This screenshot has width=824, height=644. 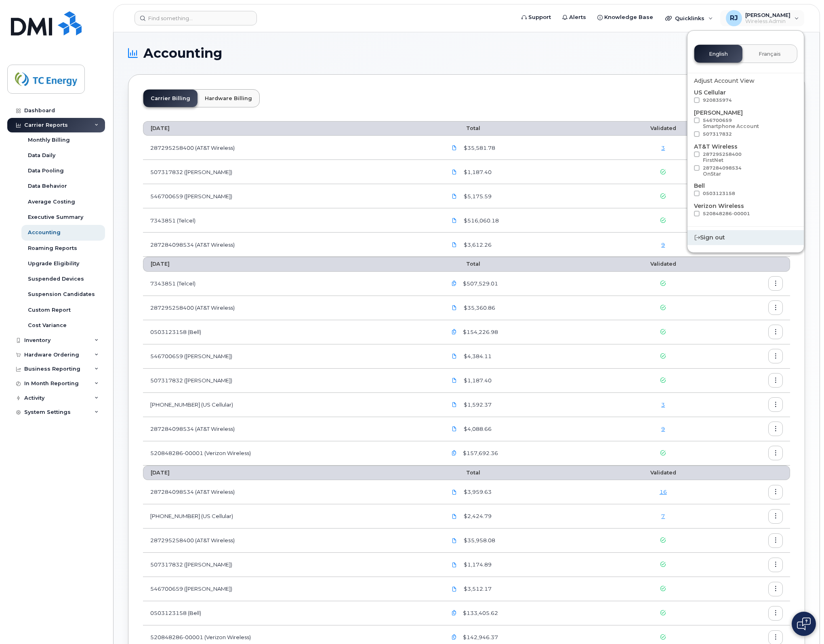 I want to click on a: Hardware Billing, so click(x=228, y=98).